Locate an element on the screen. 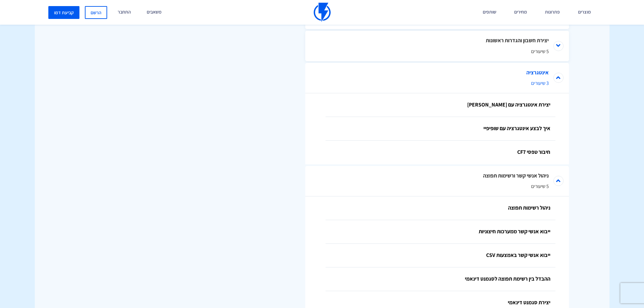 The height and width of the screenshot is (308, 644). li: ניהול אנשי קשר ורשימות תפוצה is located at coordinates (437, 181).